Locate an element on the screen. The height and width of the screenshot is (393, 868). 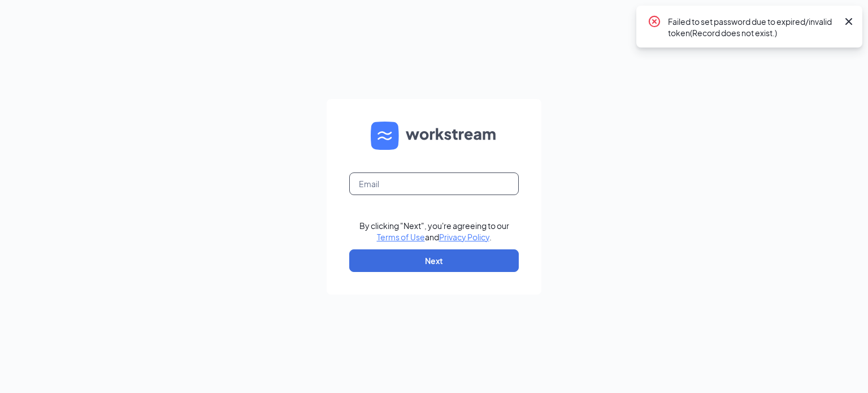
button: Next is located at coordinates (434, 261).